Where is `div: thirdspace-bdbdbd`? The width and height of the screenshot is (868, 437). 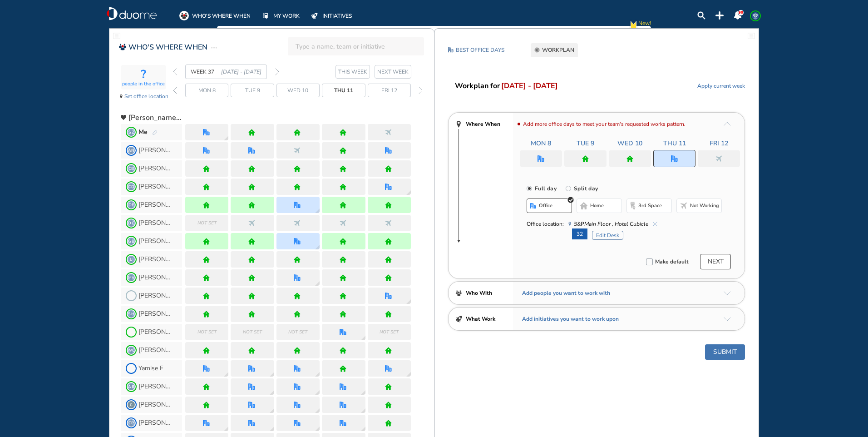
div: thirdspace-bdbdbd is located at coordinates (633, 205).